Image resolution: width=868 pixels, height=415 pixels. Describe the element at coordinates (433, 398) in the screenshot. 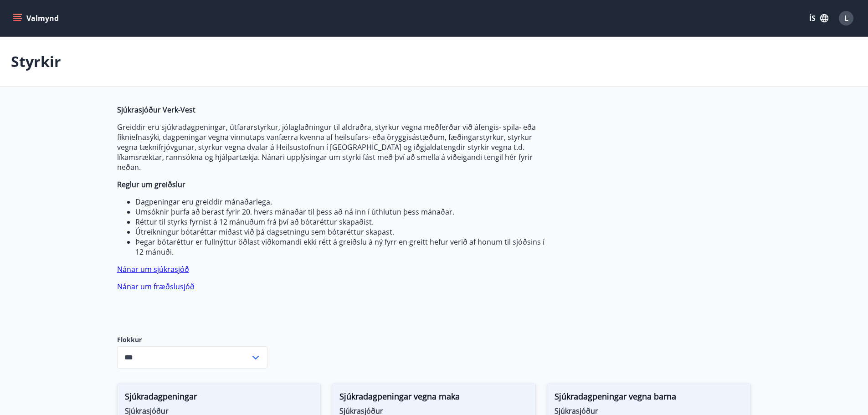

I see `span: Sjúkradagpeningar vegna maka` at that location.